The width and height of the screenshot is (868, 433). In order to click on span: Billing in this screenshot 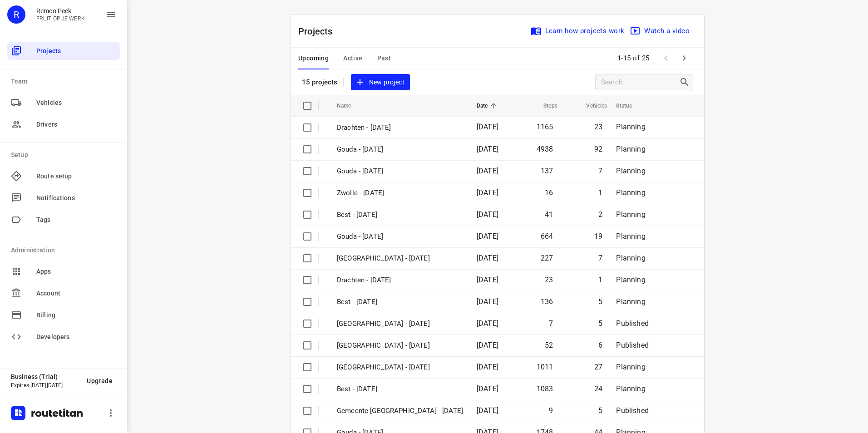, I will do `click(77, 315)`.